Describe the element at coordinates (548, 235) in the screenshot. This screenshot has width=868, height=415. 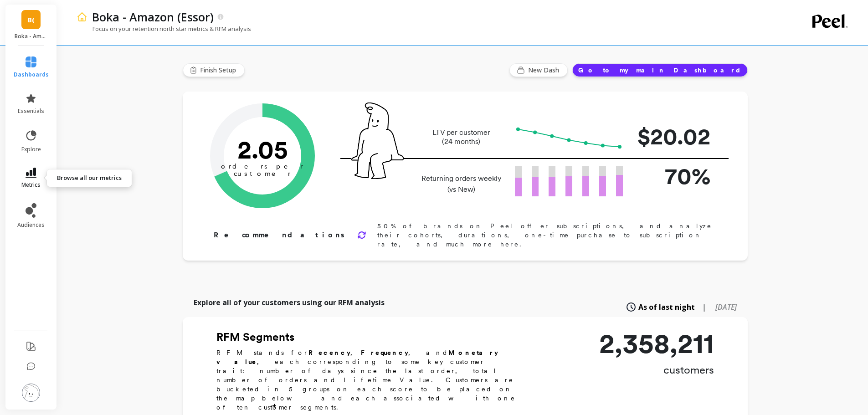
I see `p: 50% of brands on Peel offer subscriptions, and analyze their cohorts, durations, one-time purchas...` at that location.